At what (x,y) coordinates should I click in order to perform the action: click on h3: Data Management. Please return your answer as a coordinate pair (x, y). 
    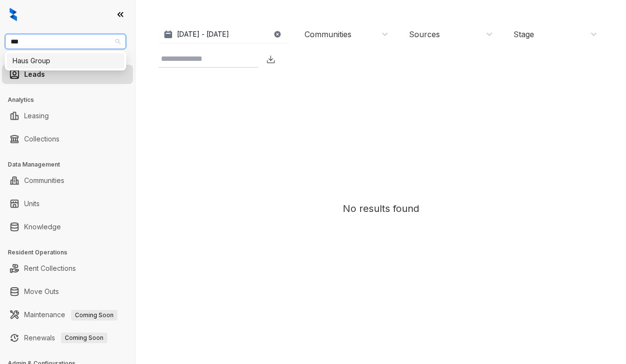
    Looking at the image, I should click on (71, 165).